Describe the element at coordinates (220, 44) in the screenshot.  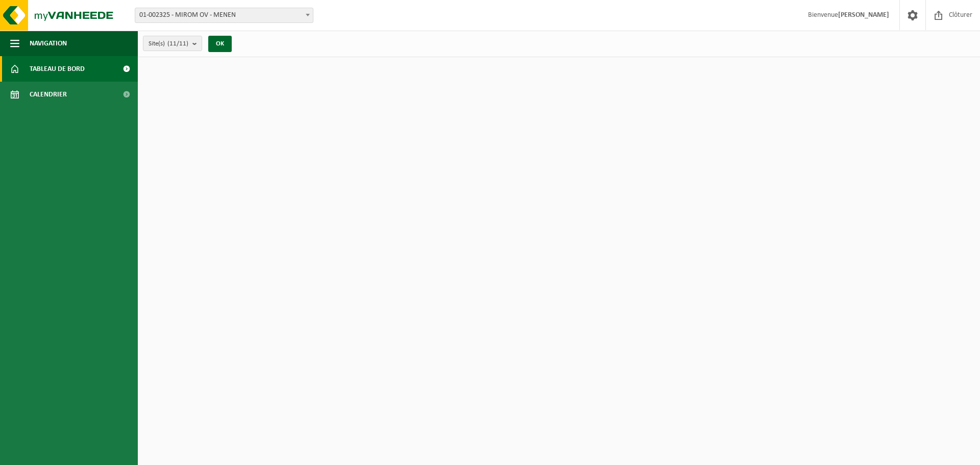
I see `button: OK` at that location.